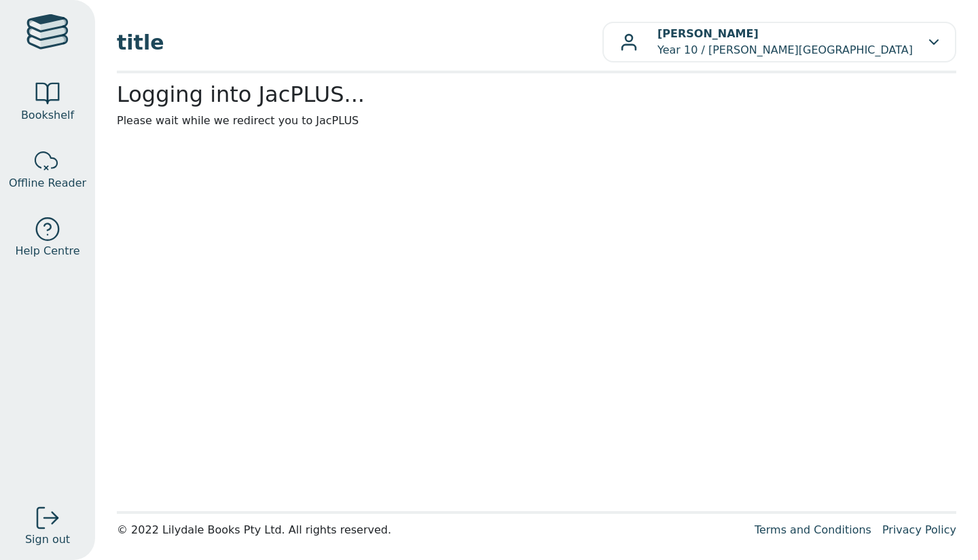  I want to click on div: © 2022 Lilydale Books Pty Ltd. All rights reserved., so click(430, 530).